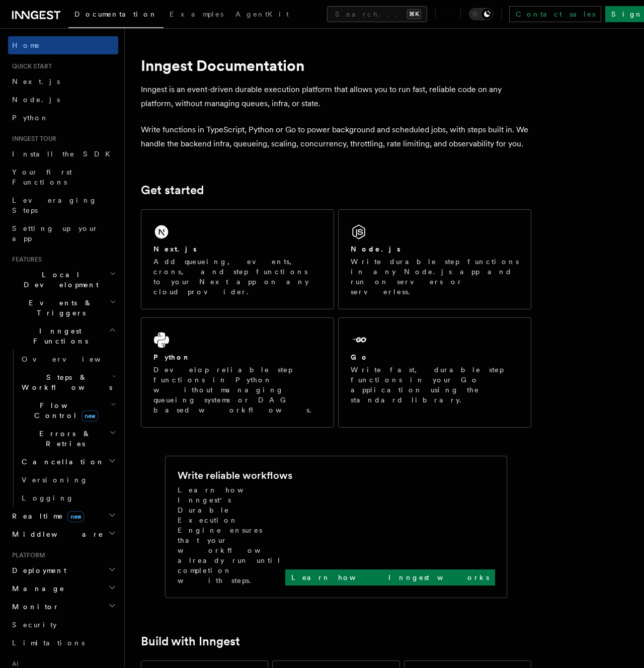 The width and height of the screenshot is (644, 668). I want to click on span: AgentKit, so click(262, 14).